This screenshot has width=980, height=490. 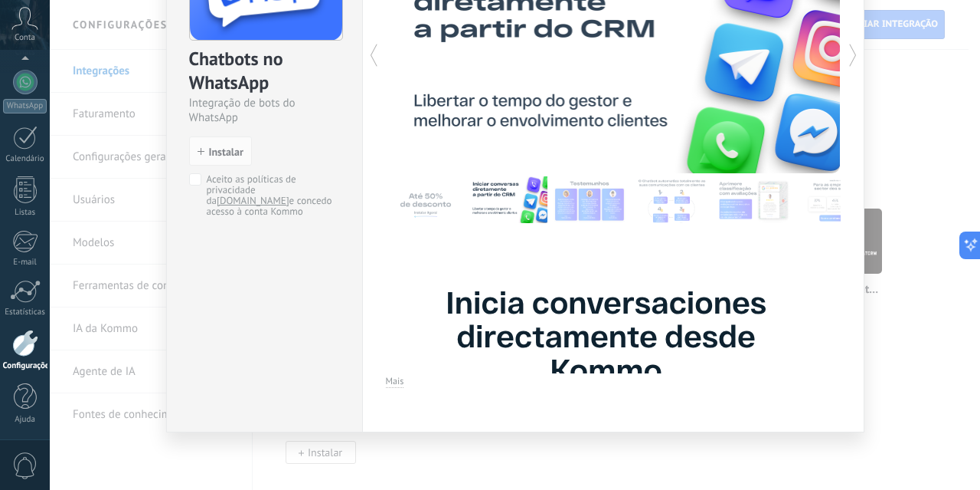 What do you see at coordinates (264, 71) in the screenshot?
I see `div: Chatbots no WhatsApp` at bounding box center [264, 71].